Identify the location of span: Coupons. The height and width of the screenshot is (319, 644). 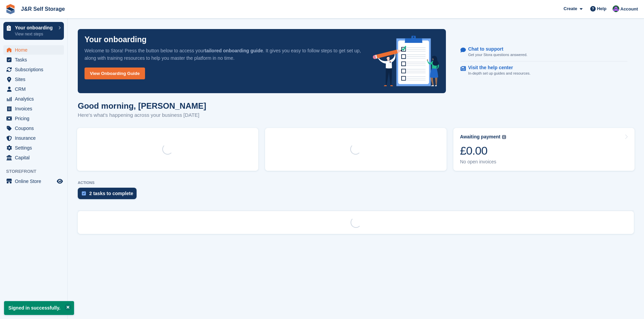
(35, 128).